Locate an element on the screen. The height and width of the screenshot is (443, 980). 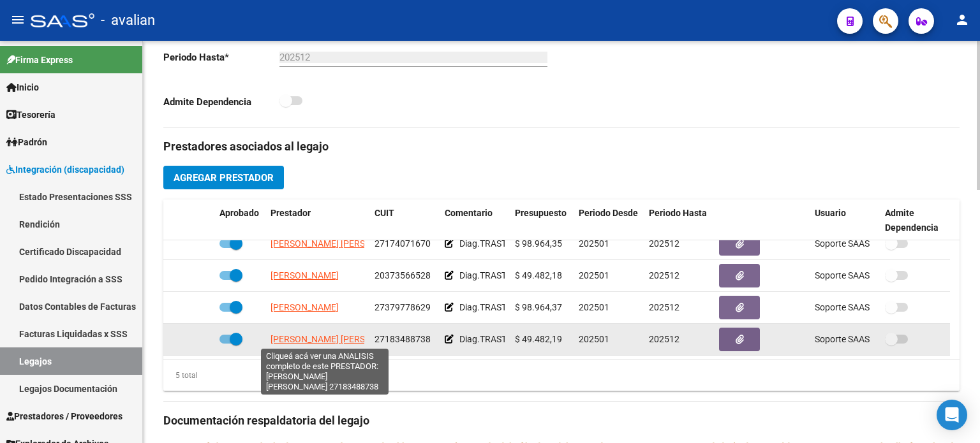
span: Padrón is located at coordinates (27, 142).